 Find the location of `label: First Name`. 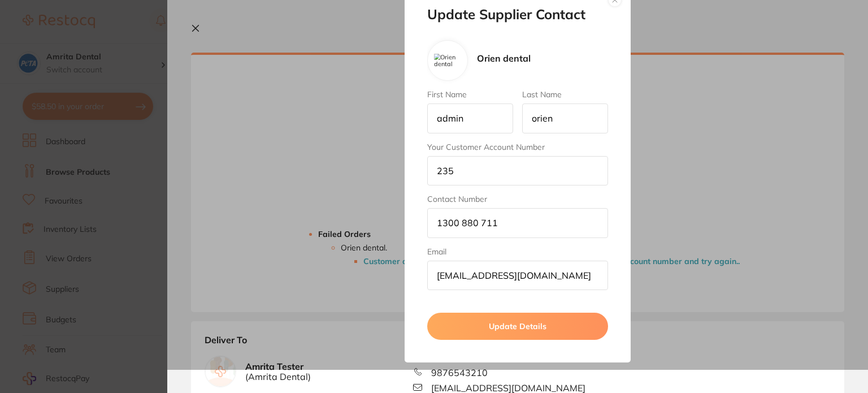

label: First Name is located at coordinates (470, 94).